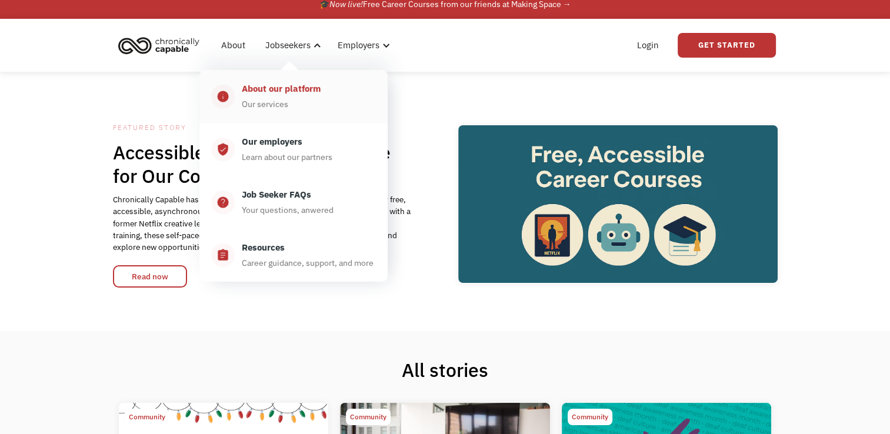 This screenshot has width=890, height=434. What do you see at coordinates (223, 149) in the screenshot?
I see `div: verified_user` at bounding box center [223, 149].